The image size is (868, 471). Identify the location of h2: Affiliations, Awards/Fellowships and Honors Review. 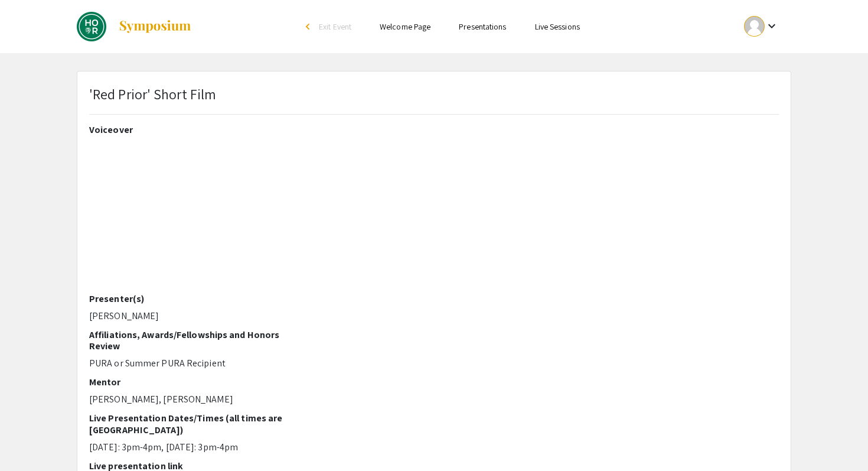
(198, 340).